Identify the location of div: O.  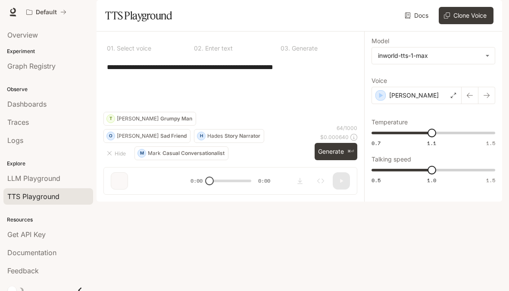
(111, 136).